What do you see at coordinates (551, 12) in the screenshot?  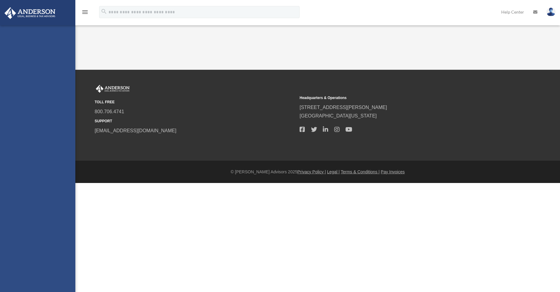 I see `img: User Pic` at bounding box center [551, 12].